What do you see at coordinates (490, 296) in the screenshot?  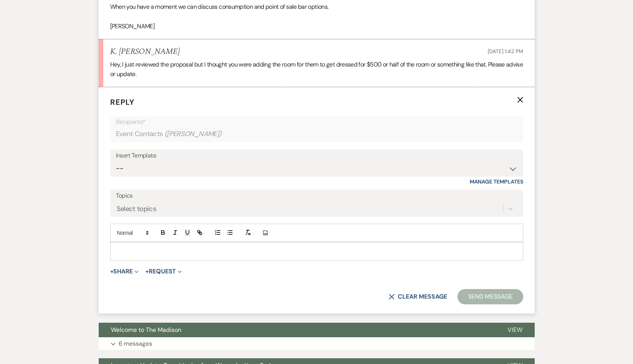 I see `button: Send Message` at bounding box center [490, 296].